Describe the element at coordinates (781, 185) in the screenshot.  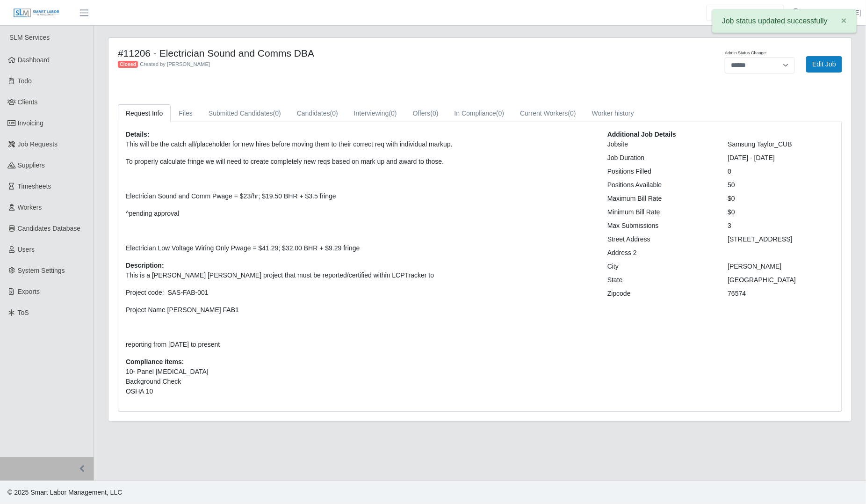
I see `div: 50` at that location.